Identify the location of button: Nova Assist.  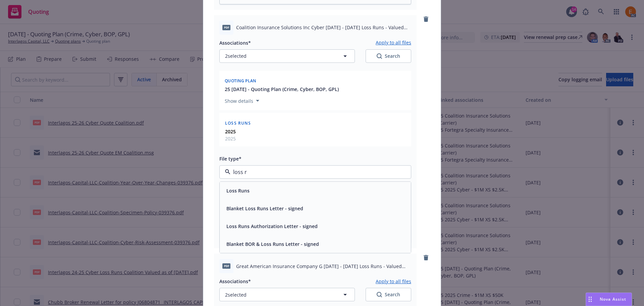
(609, 299).